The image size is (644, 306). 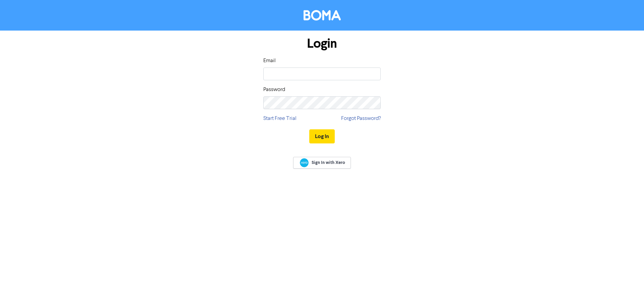 I want to click on span: Sign In with Xero, so click(x=328, y=162).